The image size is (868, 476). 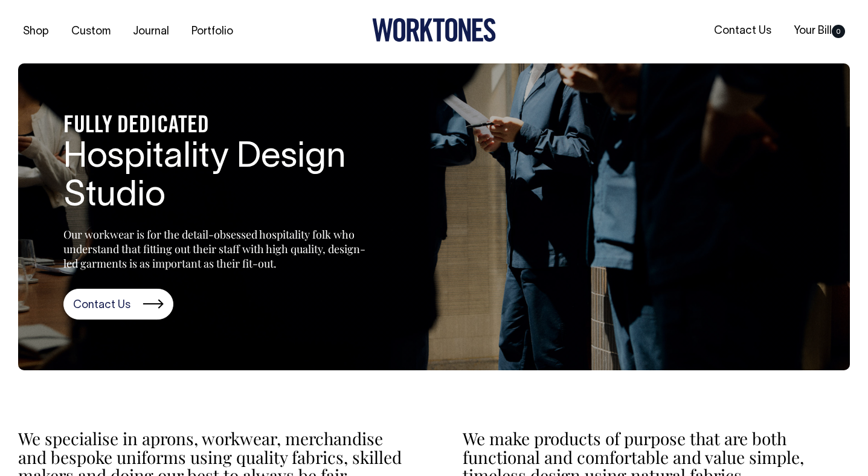 What do you see at coordinates (214, 249) in the screenshot?
I see `p: Our workwear is for the detail-obsessed hospitality folk who understand that fitting out their st...` at bounding box center [214, 249].